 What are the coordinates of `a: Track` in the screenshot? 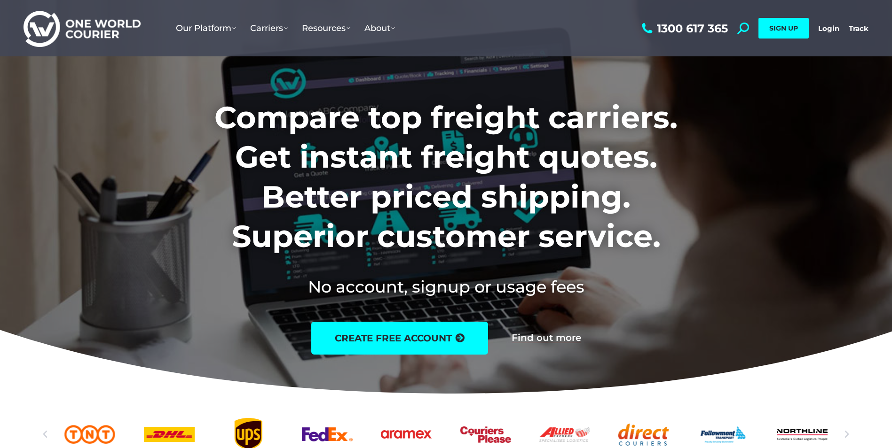 It's located at (858, 28).